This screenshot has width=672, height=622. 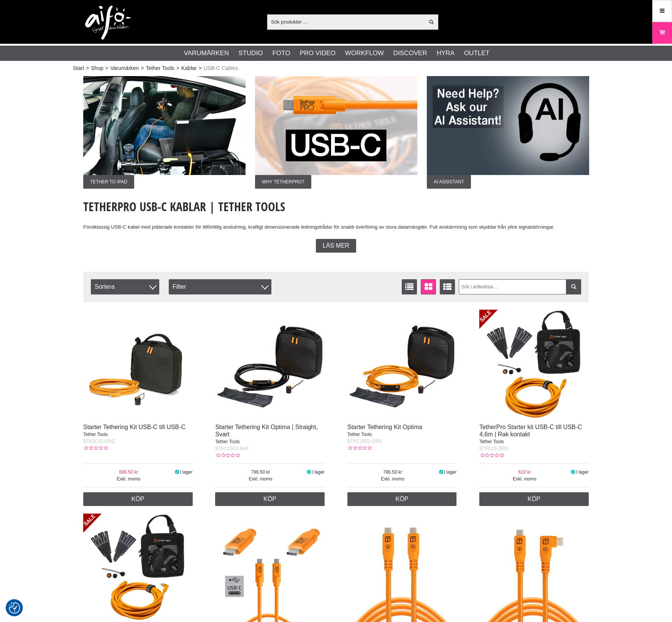 I want to click on img: Starter Tethering Kit USB-C till USB-C, so click(x=138, y=364).